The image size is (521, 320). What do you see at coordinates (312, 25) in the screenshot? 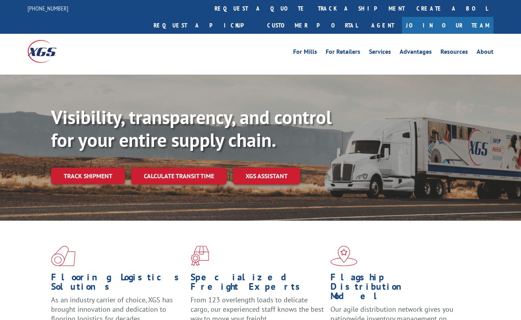
I see `a: Customer Portal` at bounding box center [312, 25].